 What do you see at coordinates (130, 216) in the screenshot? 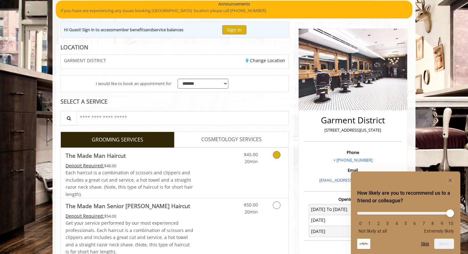
I see `div: $54.00` at bounding box center [130, 216].